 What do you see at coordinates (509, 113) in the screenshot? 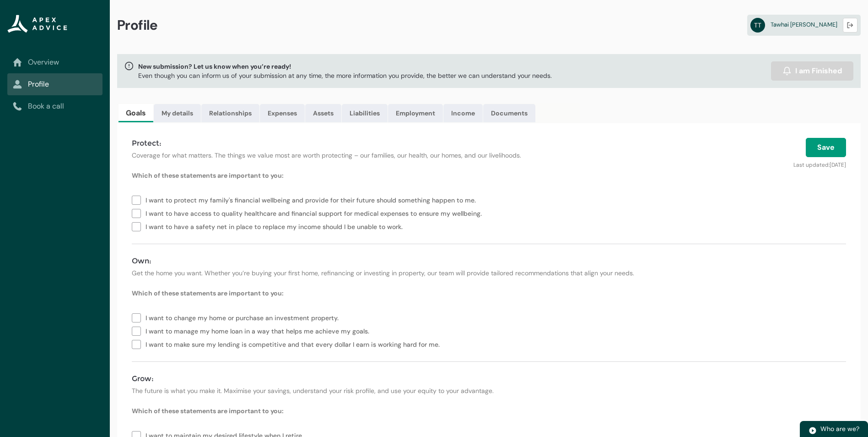
I see `li: Documents` at bounding box center [509, 113].